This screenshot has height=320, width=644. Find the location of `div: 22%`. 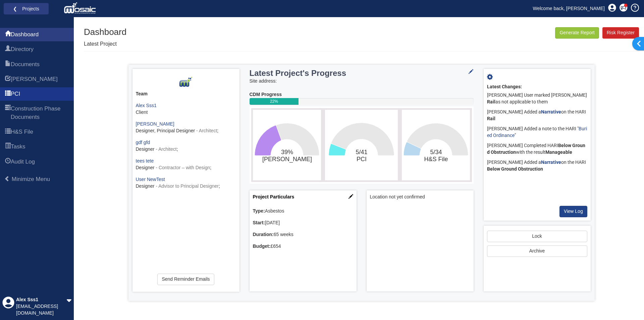

div: 22% is located at coordinates (274, 101).